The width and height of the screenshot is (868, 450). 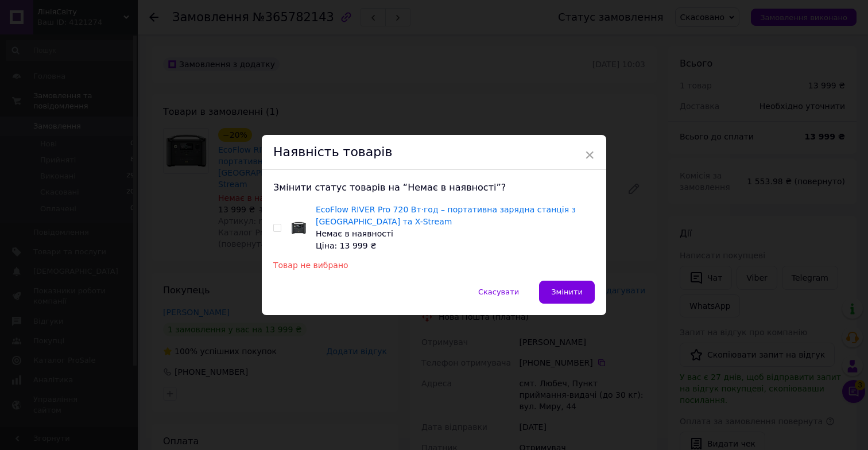 I want to click on div: Наявність товарів, so click(x=434, y=152).